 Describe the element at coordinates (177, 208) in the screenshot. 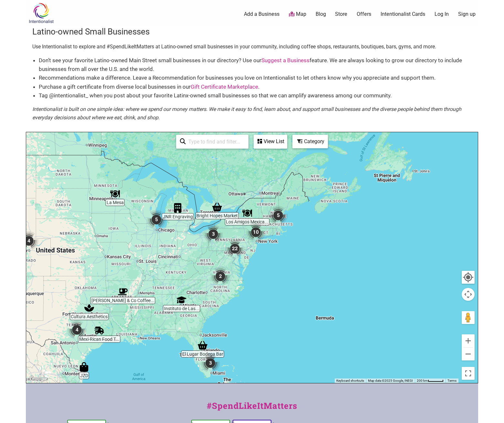

I see `div: JNR Engraving` at that location.